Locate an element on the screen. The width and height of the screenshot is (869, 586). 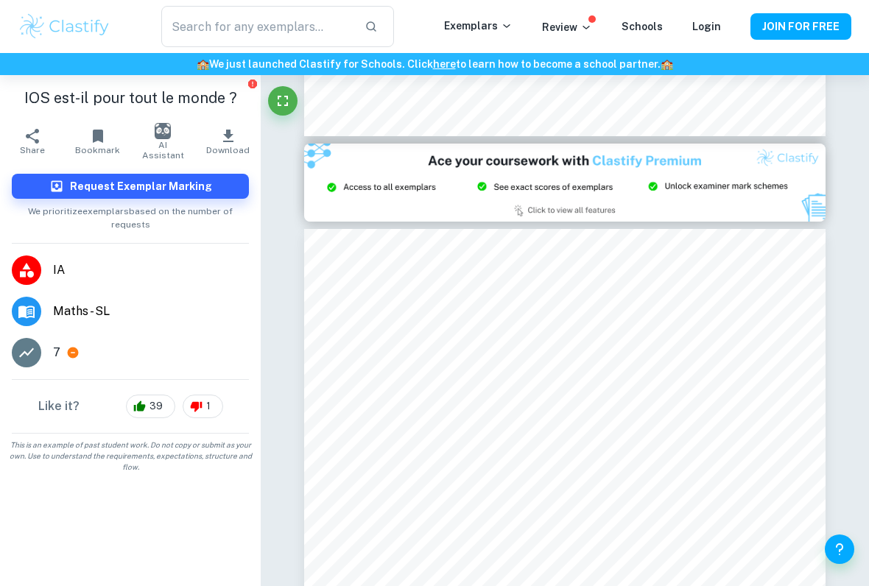
button: Help and Feedback is located at coordinates (839, 549).